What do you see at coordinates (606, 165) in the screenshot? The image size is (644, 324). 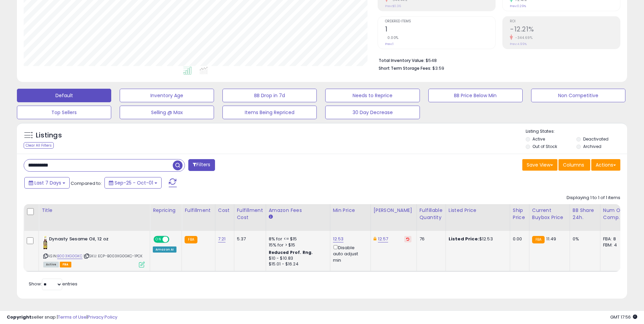 I see `button: Actions` at bounding box center [606, 165].